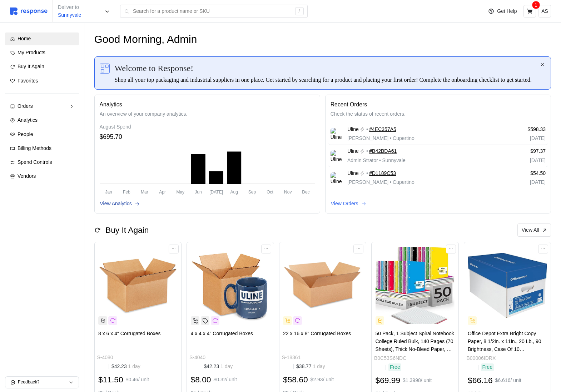 Image resolution: width=561 pixels, height=392 pixels. What do you see at coordinates (291, 358) in the screenshot?
I see `p: S-18361` at bounding box center [291, 358].